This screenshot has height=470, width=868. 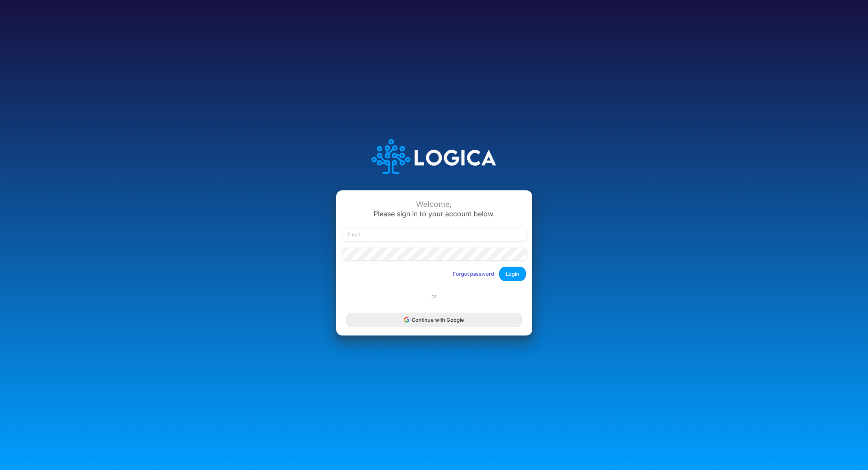 I want to click on button: Forgot password, so click(x=473, y=274).